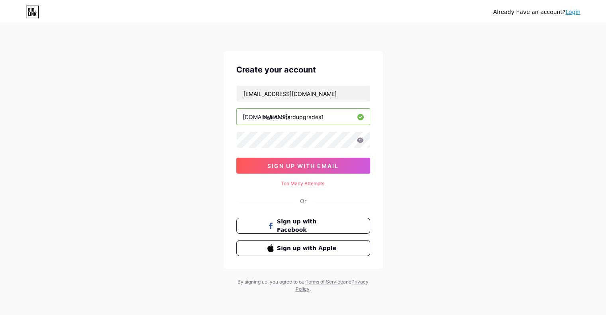  Describe the element at coordinates (303, 166) in the screenshot. I see `button: sign up with email` at that location.